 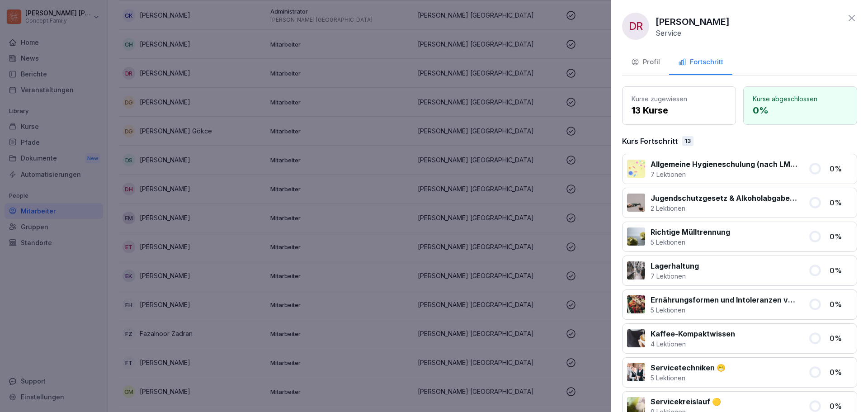 I want to click on div: Fortschritt, so click(x=701, y=62).